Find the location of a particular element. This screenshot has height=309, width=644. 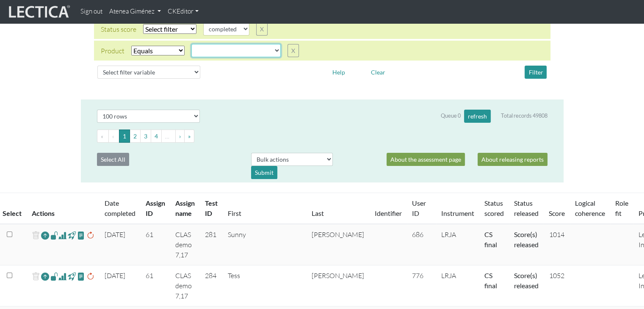

a: Logical coherence is located at coordinates (590, 207).